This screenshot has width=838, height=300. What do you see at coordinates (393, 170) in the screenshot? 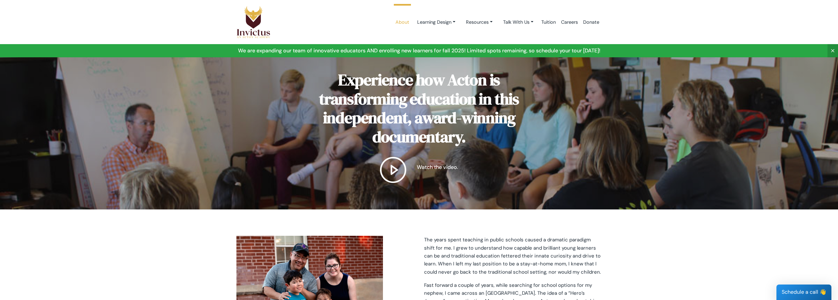
I see `img: play button` at bounding box center [393, 170].